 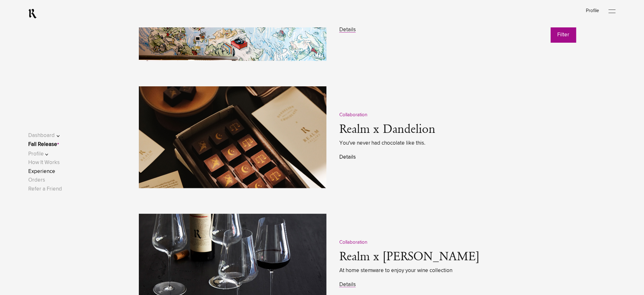 What do you see at coordinates (43, 162) in the screenshot?
I see `a: How It Works` at bounding box center [43, 162].